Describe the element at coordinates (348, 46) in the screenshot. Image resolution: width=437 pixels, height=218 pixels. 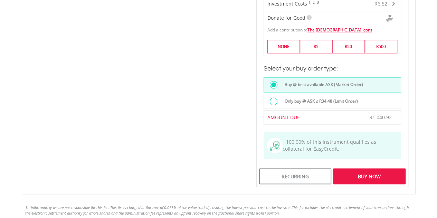
I see `label: R50` at that location.